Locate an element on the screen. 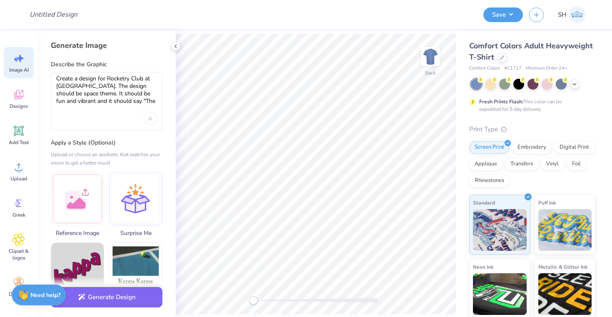 The image size is (612, 317). span: # C1717 is located at coordinates (513, 68).